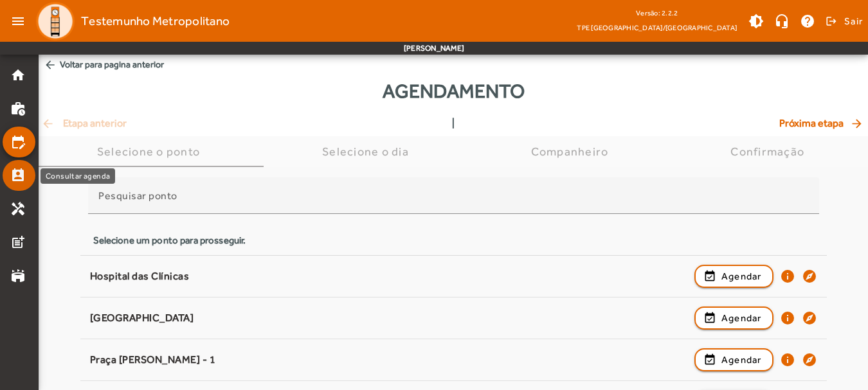 This screenshot has width=868, height=390. What do you see at coordinates (18, 142) in the screenshot?
I see `mat-icon: edit_calendar` at bounding box center [18, 142].